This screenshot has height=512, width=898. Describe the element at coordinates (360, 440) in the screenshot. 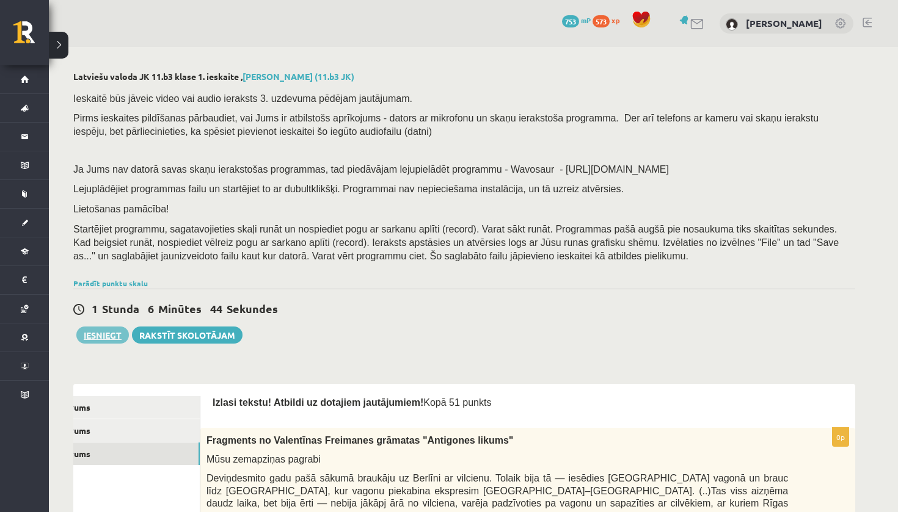

I see `span: Fragments no Valentīnas Freimanes grāmatas "Antigones likums"` at that location.